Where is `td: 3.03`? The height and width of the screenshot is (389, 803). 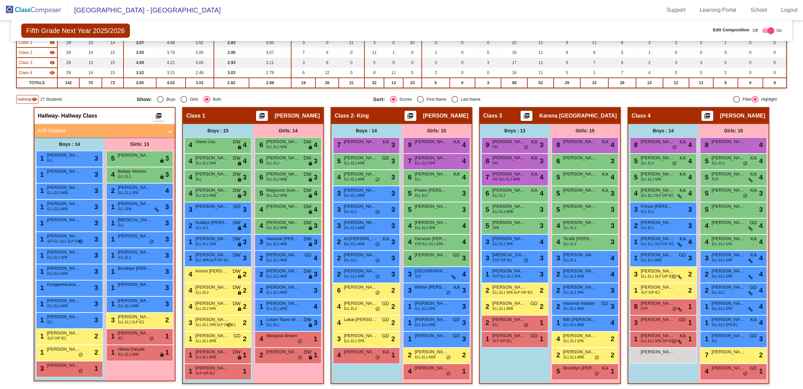 td: 3.03 is located at coordinates (231, 73).